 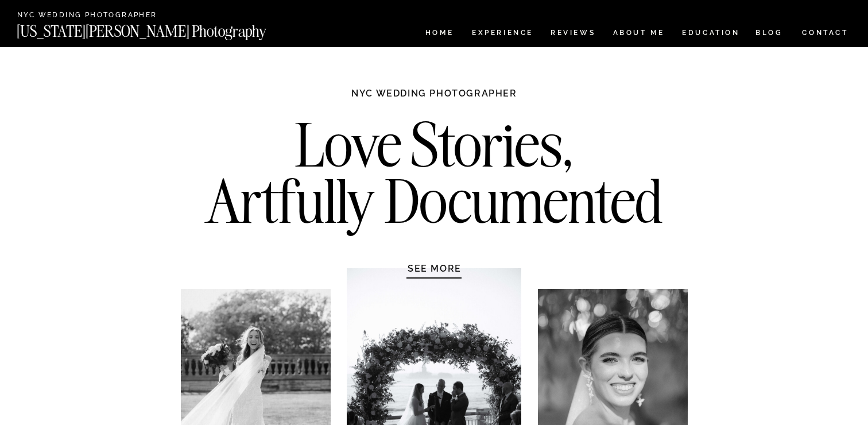 I want to click on a: Experience, so click(x=502, y=34).